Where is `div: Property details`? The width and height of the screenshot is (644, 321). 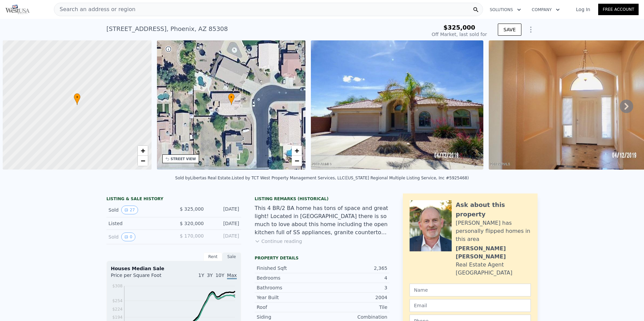
div: Property details is located at coordinates (322, 258).